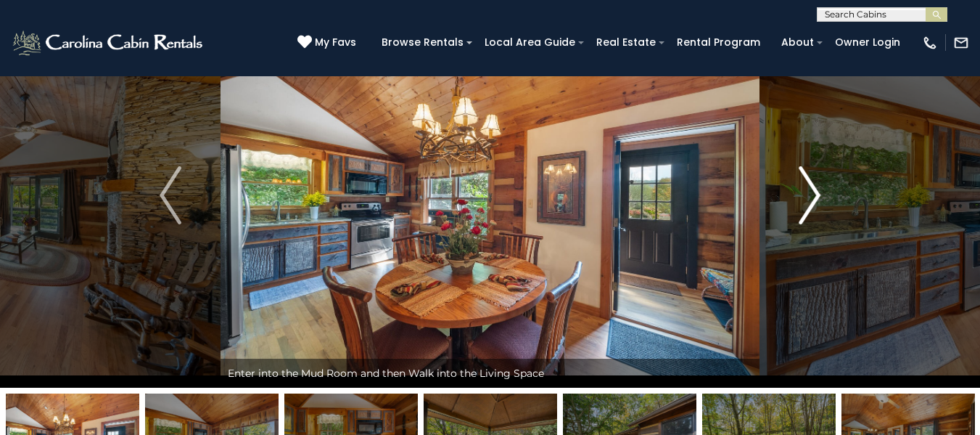 This screenshot has width=980, height=435. What do you see at coordinates (422, 42) in the screenshot?
I see `a: Browse Rentals` at bounding box center [422, 42].